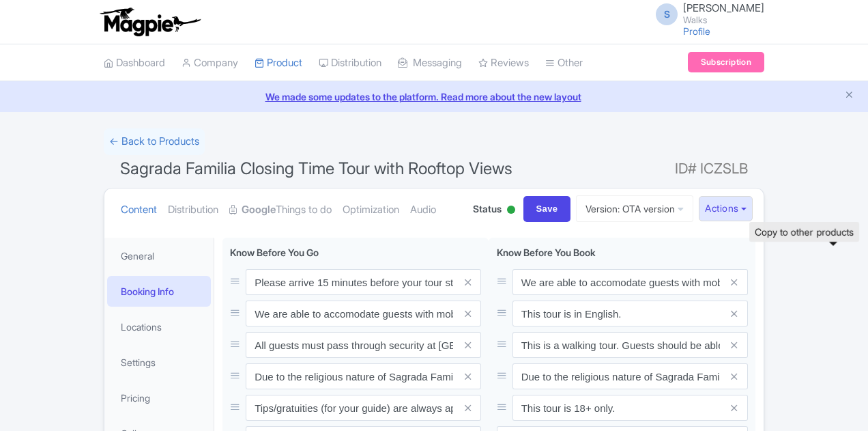 Image resolution: width=868 pixels, height=431 pixels. Describe the element at coordinates (139, 209) in the screenshot. I see `a: Content` at that location.